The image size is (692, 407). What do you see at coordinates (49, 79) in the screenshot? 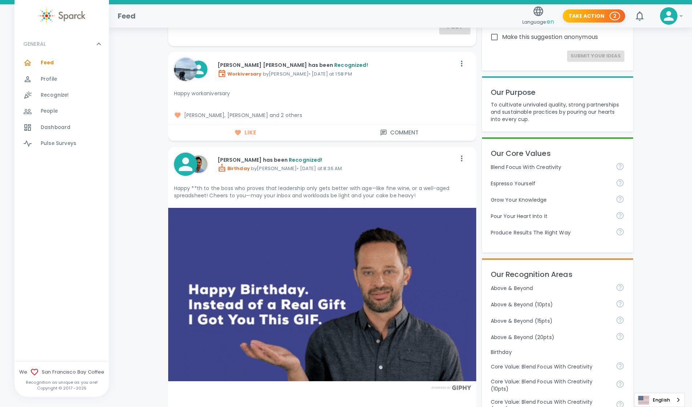
I see `span: Profile` at bounding box center [49, 79].